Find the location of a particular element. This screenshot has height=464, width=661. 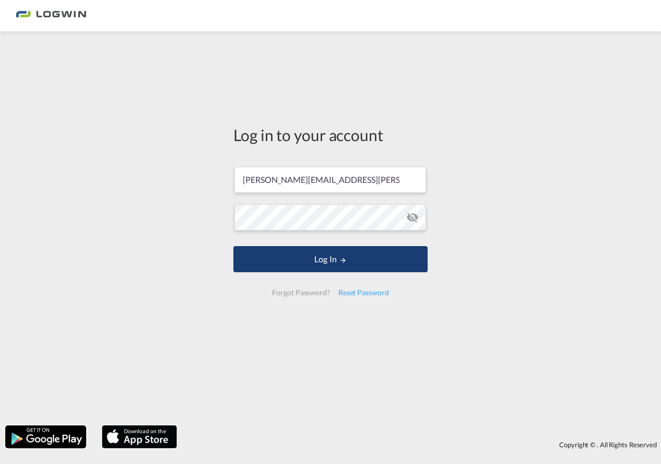

button: LOGIN is located at coordinates (331, 259).